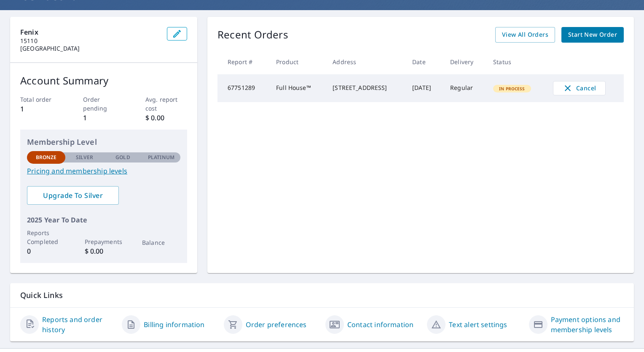  Describe the element at coordinates (380, 324) in the screenshot. I see `a: Contact information` at that location.